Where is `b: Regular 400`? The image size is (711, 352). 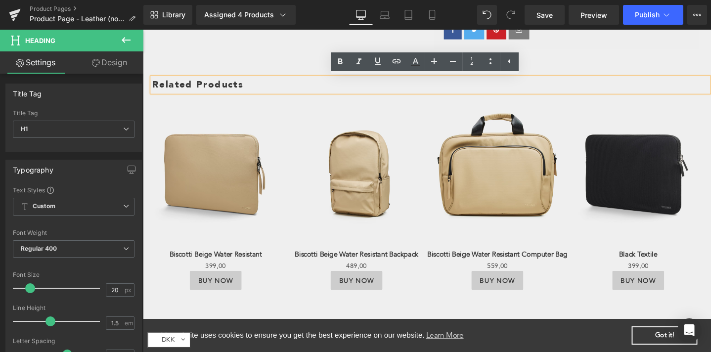
b: Regular 400 is located at coordinates (39, 248).